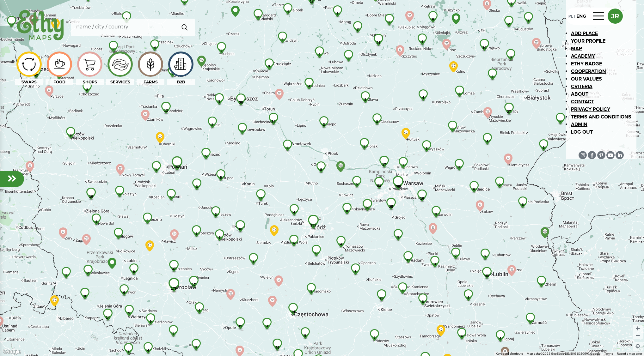  What do you see at coordinates (509, 112) in the screenshot?
I see `span: 27` at bounding box center [509, 112].